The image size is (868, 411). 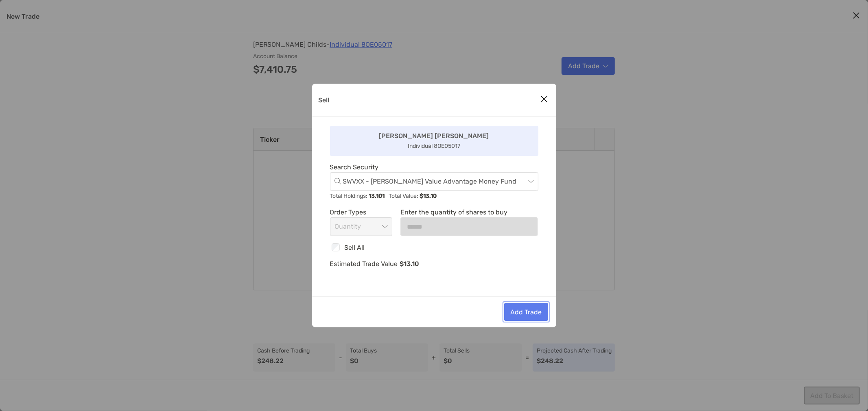 What do you see at coordinates (357, 196) in the screenshot?
I see `p: Total Holdings:` at bounding box center [357, 196].